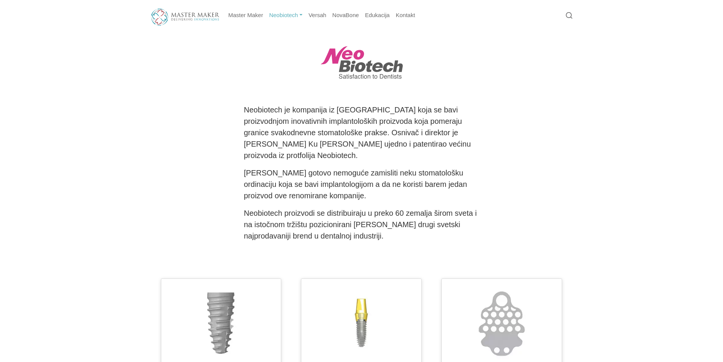 The height and width of the screenshot is (362, 723). Describe the element at coordinates (346, 15) in the screenshot. I see `a: NovaBone` at that location.